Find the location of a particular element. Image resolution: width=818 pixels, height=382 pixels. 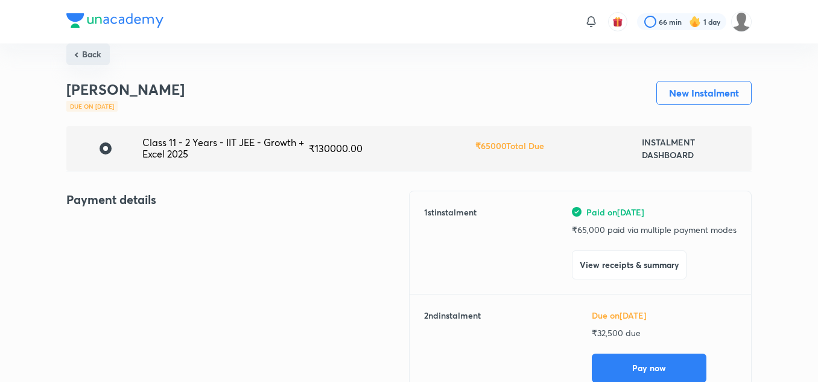

button: New Instalment is located at coordinates (704, 93).